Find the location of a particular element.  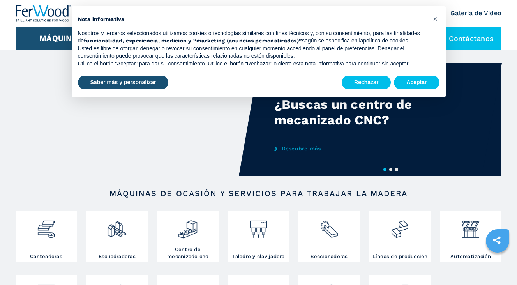

img: squadratrici_2.png is located at coordinates (117, 226).